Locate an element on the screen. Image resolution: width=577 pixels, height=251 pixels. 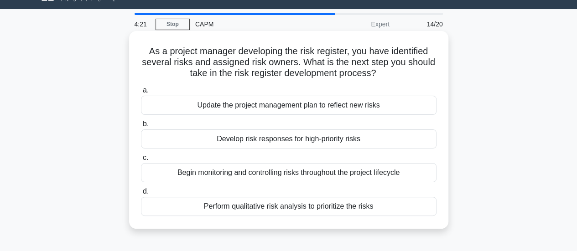
div: Develop risk responses for high-priority risks is located at coordinates (289, 139).